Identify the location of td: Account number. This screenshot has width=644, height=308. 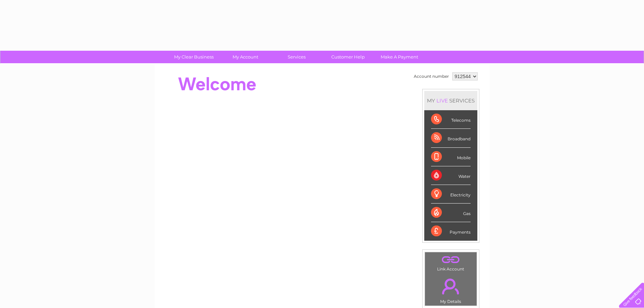
(432, 76).